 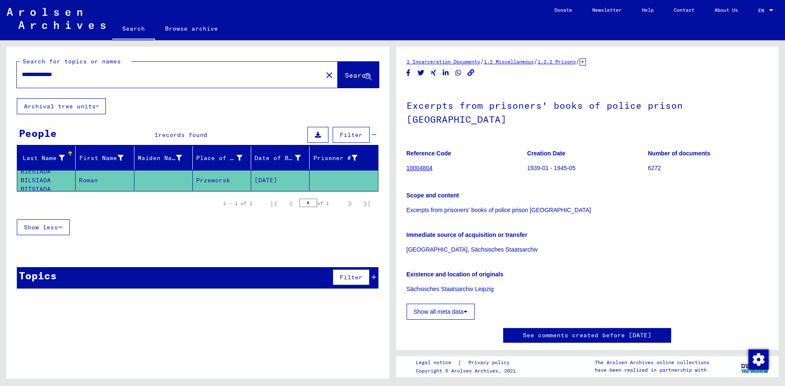 I want to click on a: 10004804, so click(x=419, y=168).